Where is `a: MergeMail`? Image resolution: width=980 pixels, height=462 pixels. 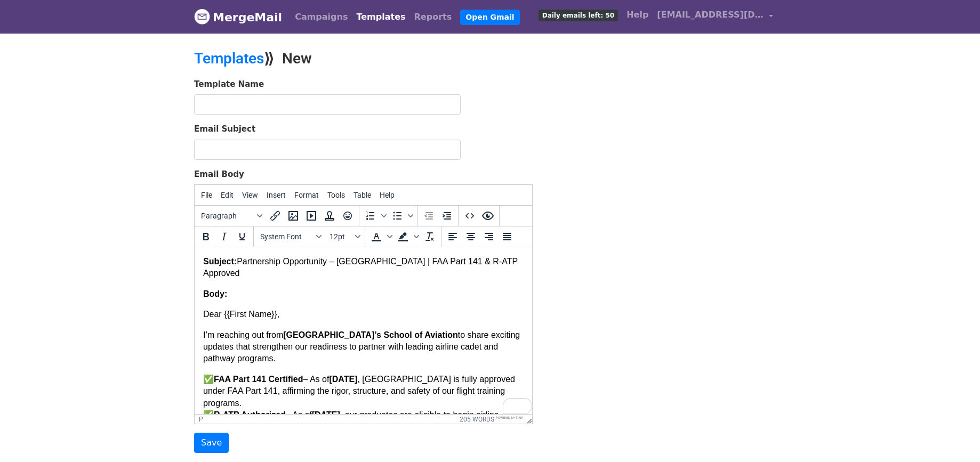
a: MergeMail is located at coordinates (238, 17).